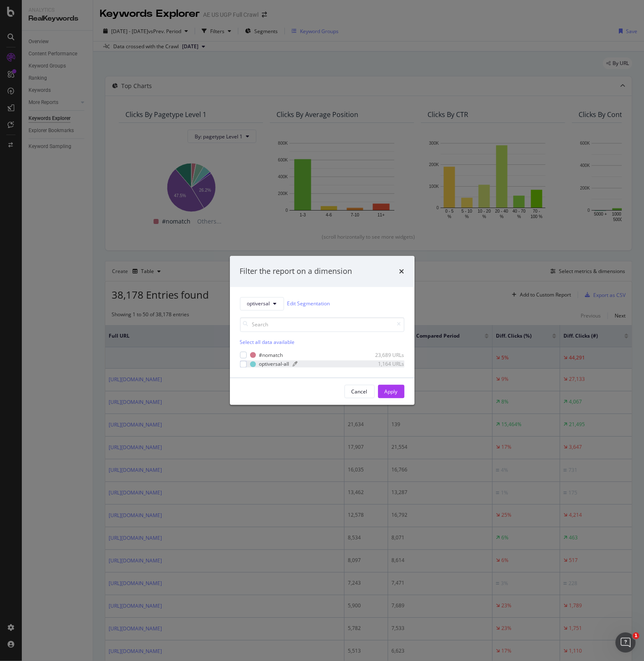  Describe the element at coordinates (322, 324) in the screenshot. I see `input: Search` at that location.